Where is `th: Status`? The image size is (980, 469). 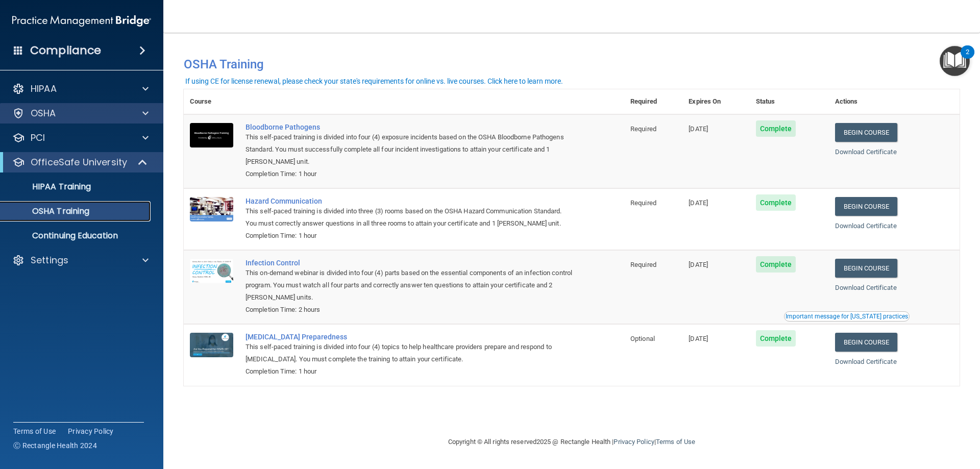
th: Status is located at coordinates (789, 102).